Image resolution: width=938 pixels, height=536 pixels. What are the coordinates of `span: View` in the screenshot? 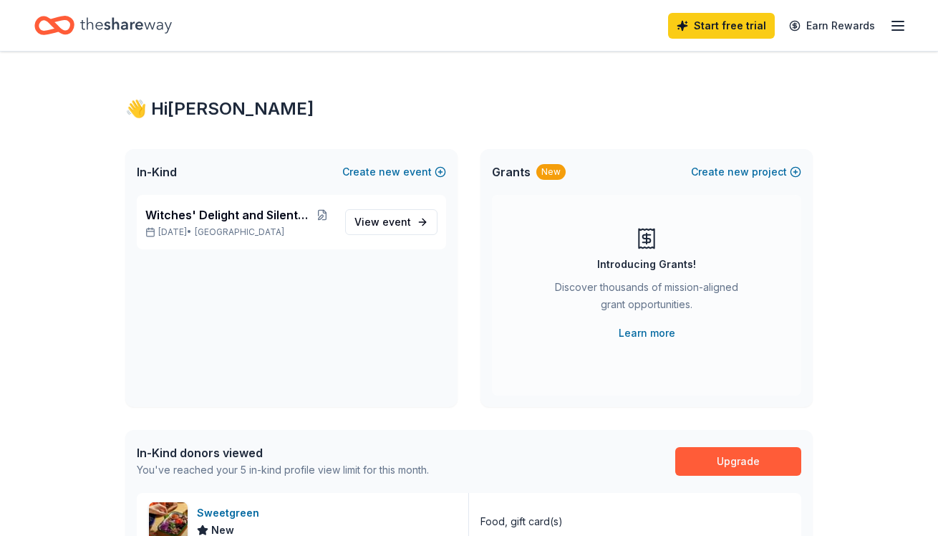 It's located at (382, 222).